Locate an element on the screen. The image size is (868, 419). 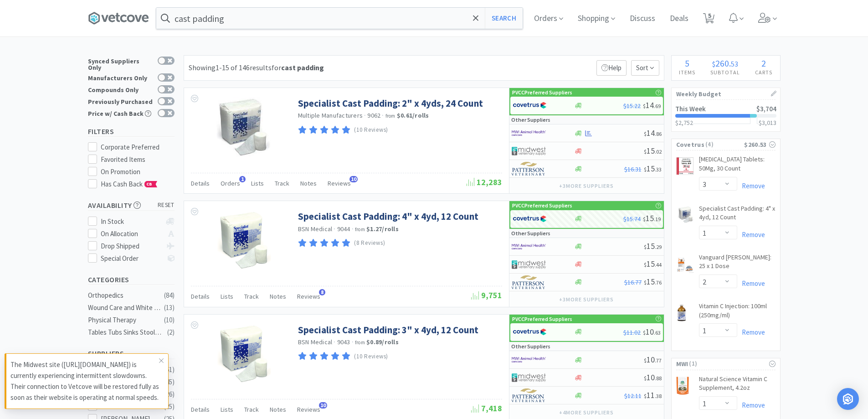
span: 12,283 is located at coordinates (484, 182).